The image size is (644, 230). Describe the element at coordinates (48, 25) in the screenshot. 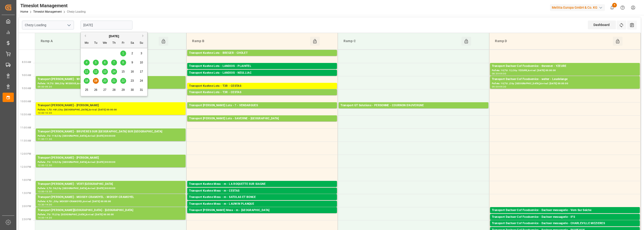

I see `input: Type to search/select` at that location.